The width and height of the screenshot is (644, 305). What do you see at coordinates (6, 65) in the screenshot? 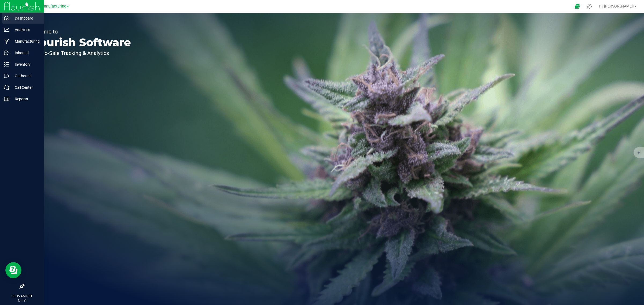
I see `inline-svg: Inventory` at bounding box center [6, 65].